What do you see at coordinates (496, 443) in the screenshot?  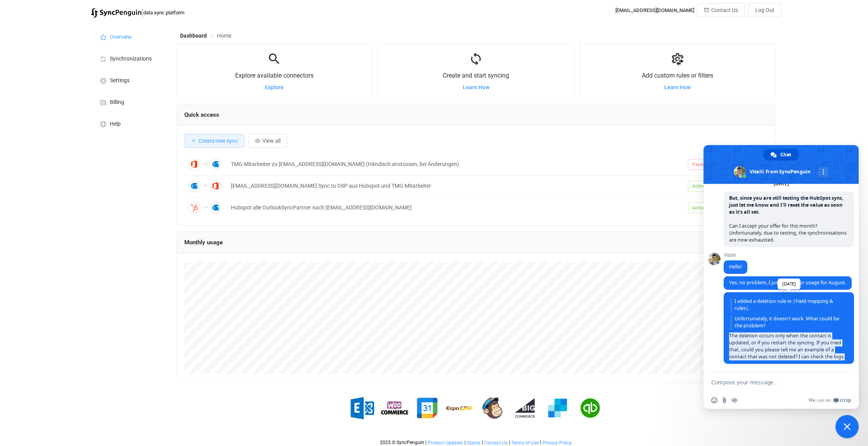 I see `a: Contact Us` at bounding box center [496, 443].